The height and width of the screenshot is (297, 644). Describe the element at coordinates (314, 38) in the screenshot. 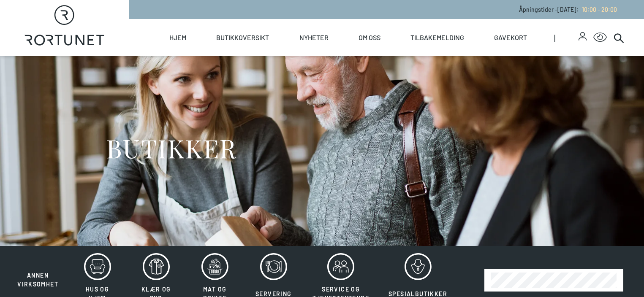

I see `a: Nyheter` at that location.